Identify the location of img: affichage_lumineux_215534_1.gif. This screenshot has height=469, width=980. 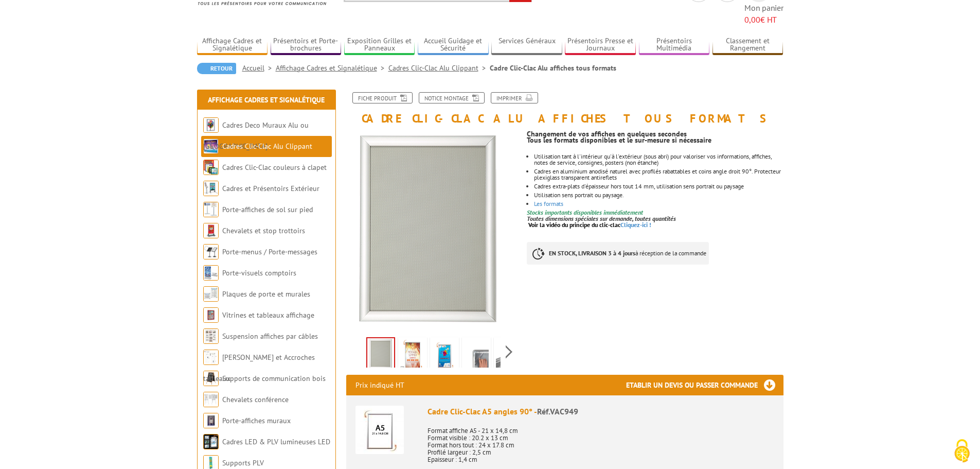
(413, 355).